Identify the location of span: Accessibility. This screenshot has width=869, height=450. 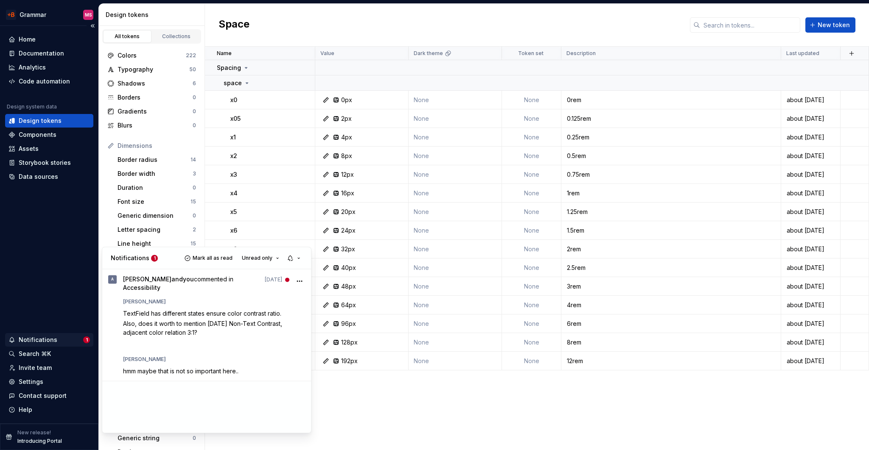
(142, 288).